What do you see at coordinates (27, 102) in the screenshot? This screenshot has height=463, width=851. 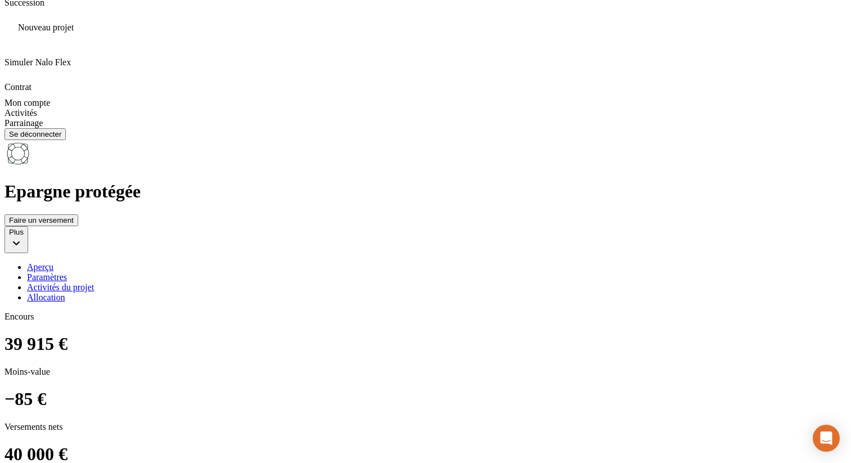 I see `span: Mon compte` at bounding box center [27, 102].